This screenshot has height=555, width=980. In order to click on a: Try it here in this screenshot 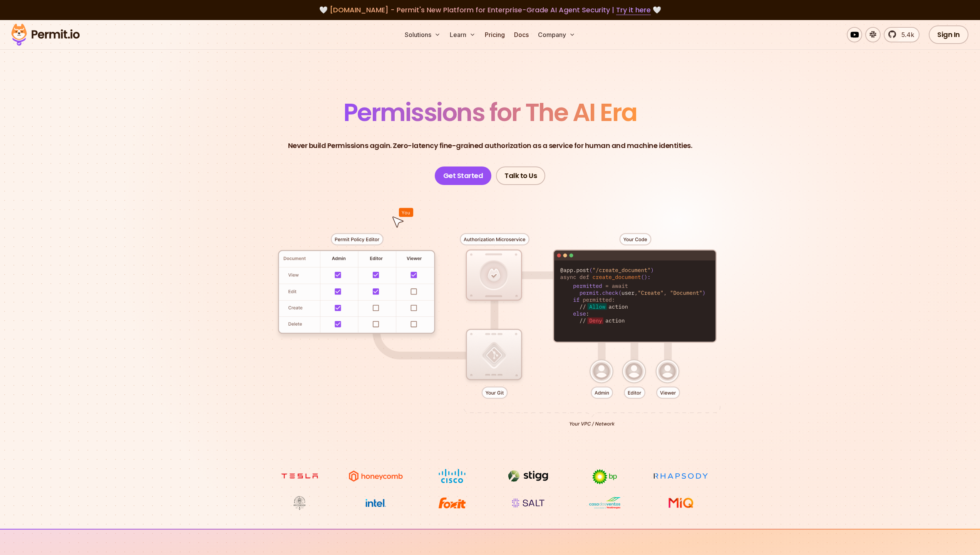, I will do `click(633, 10)`.